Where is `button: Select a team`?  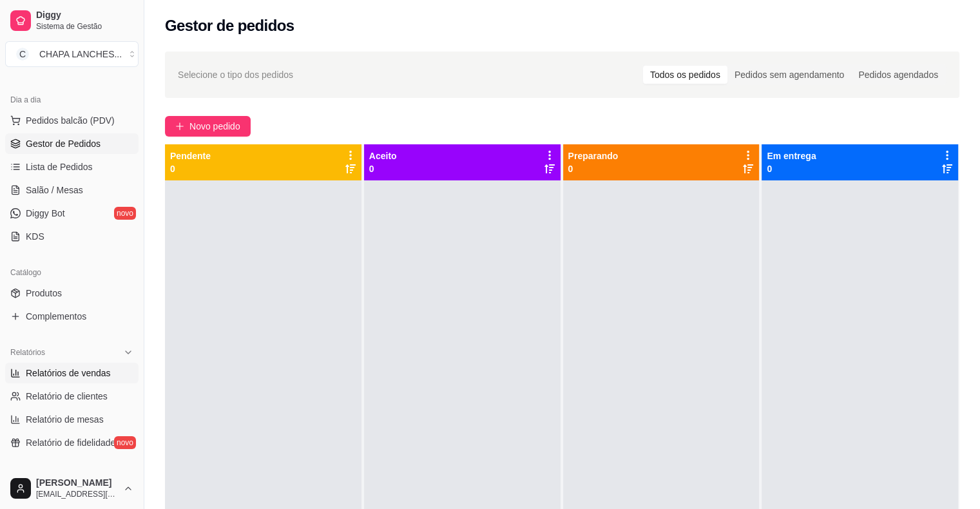 button: Select a team is located at coordinates (72, 54).